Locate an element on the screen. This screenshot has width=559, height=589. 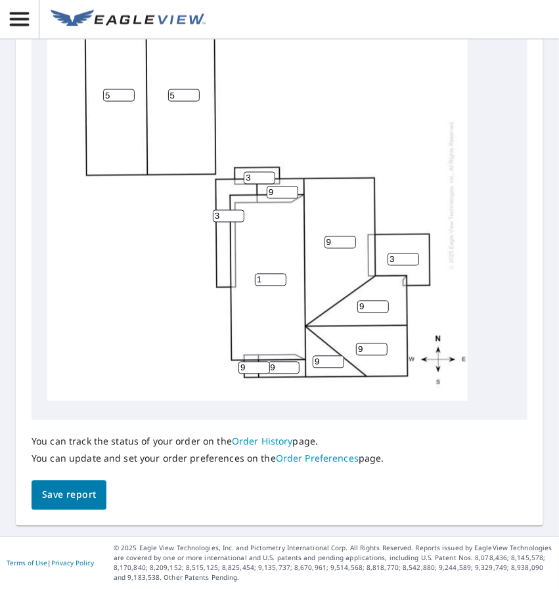
p: You can track the status of your order on the page. is located at coordinates (207, 442).